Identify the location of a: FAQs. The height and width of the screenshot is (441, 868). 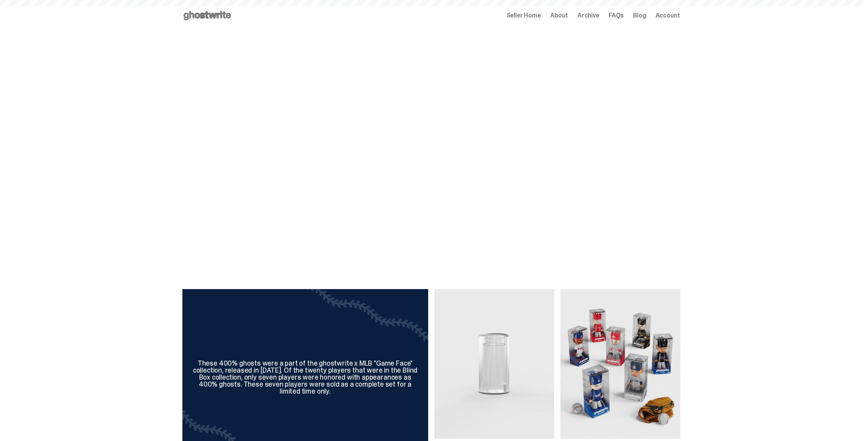
(616, 16).